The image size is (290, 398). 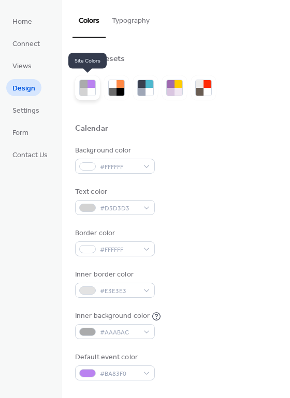 What do you see at coordinates (30, 154) in the screenshot?
I see `a: Contact Us` at bounding box center [30, 154].